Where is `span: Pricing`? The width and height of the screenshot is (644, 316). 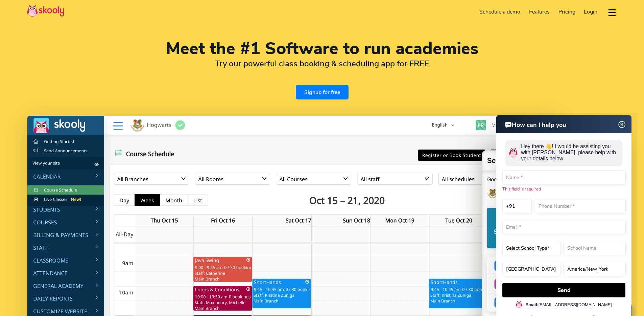
span: Pricing is located at coordinates (567, 12).